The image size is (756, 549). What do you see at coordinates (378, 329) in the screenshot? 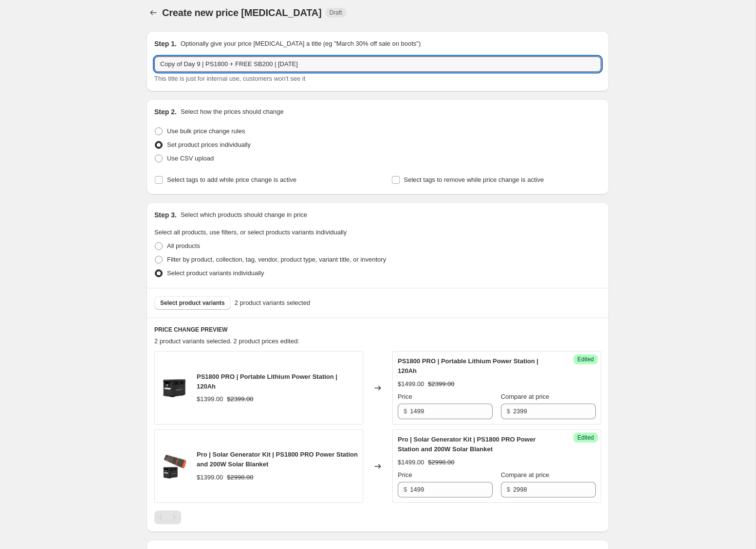
I see `h6: PRICE CHANGE PREVIEW` at bounding box center [378, 329].